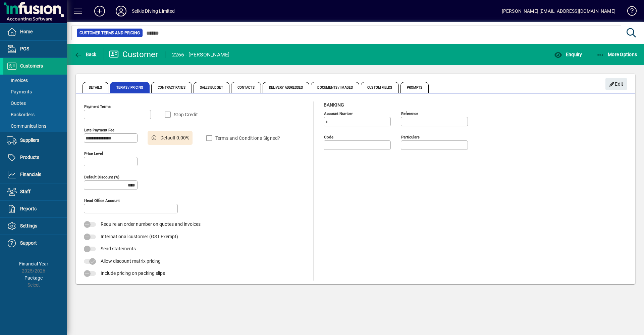  Describe the element at coordinates (35, 209) in the screenshot. I see `a: Reports` at that location.